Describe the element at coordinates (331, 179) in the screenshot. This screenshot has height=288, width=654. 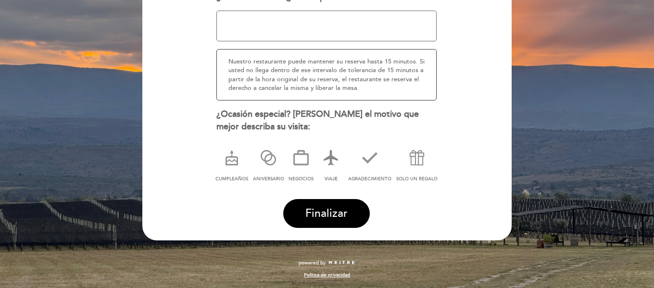
I see `span: VIAJE` at that location.